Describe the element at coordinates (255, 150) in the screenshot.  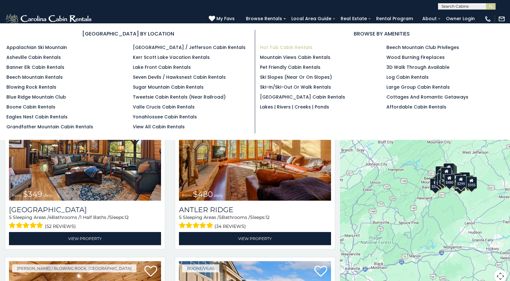
I see `img: Antler Ridge` at that location.